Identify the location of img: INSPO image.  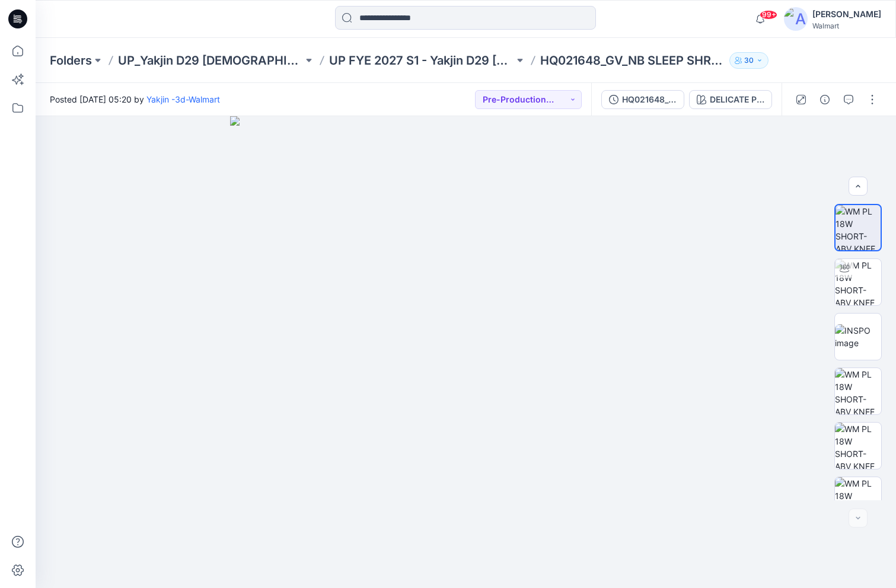
(858, 337).